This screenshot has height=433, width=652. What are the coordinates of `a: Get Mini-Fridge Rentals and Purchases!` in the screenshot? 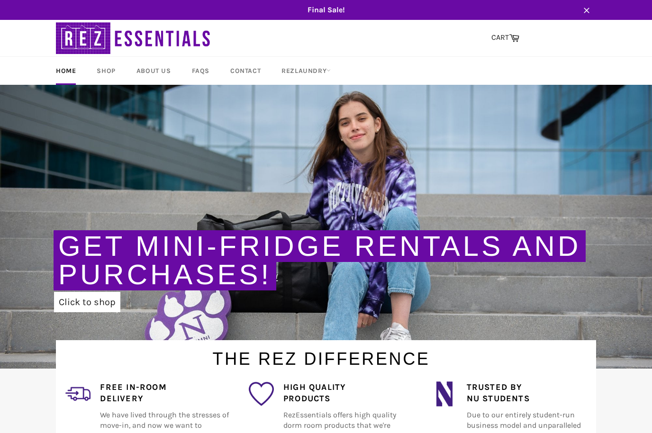 It's located at (319, 260).